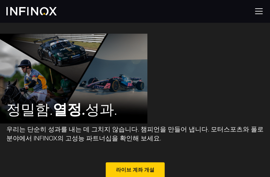 The width and height of the screenshot is (270, 177). What do you see at coordinates (101, 110) in the screenshot?
I see `font: 성과.` at bounding box center [101, 110].